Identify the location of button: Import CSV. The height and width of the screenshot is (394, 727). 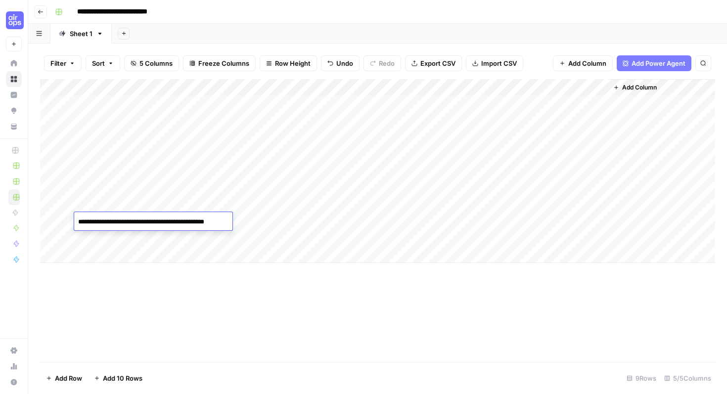
(495, 63).